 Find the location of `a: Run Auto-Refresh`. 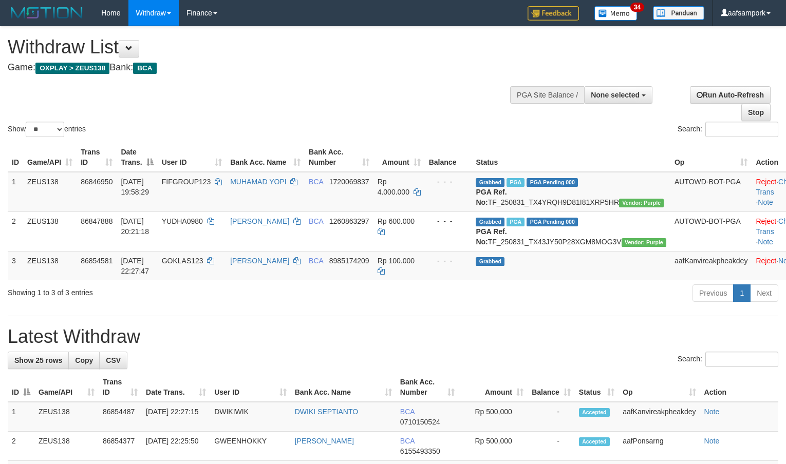

a: Run Auto-Refresh is located at coordinates (730, 95).